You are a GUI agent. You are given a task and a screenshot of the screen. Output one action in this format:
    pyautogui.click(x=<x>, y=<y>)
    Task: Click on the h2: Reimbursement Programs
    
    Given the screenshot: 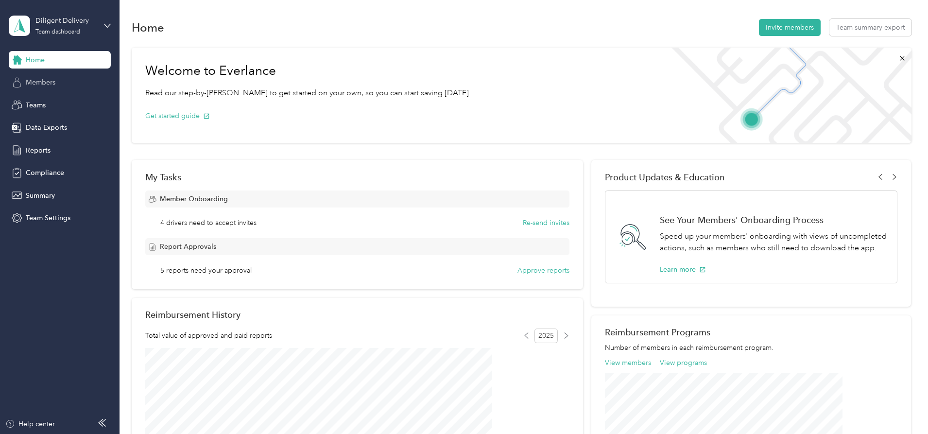 What is the action you would take?
    pyautogui.click(x=751, y=332)
    